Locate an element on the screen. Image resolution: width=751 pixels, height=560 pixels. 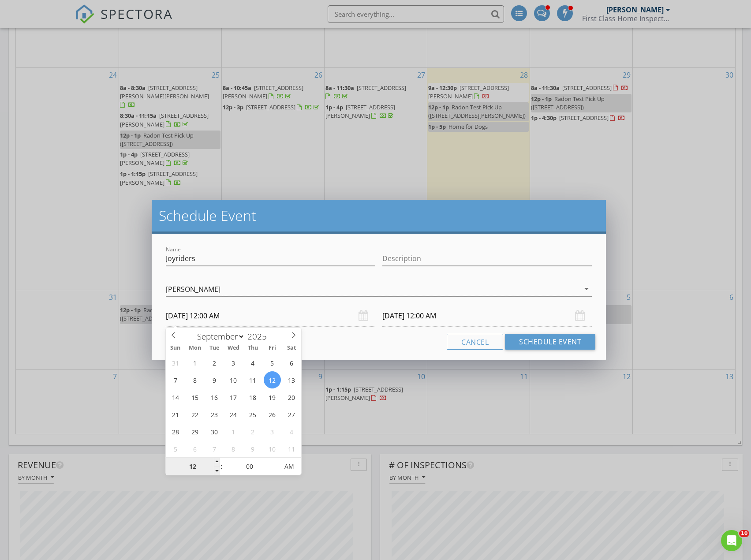
span: September 4, 2025 is located at coordinates (253, 362).